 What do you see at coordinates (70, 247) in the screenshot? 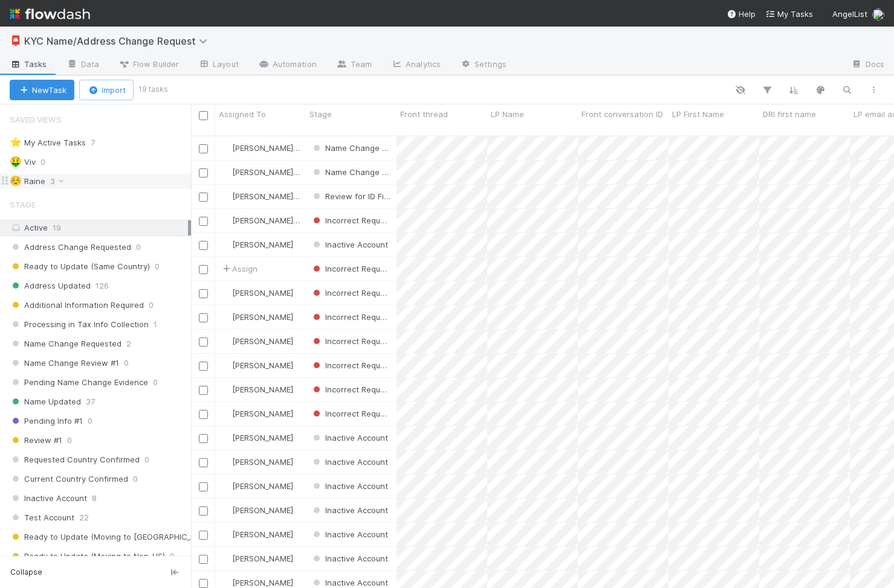
I see `span: Address Change Requested` at bounding box center [70, 247].